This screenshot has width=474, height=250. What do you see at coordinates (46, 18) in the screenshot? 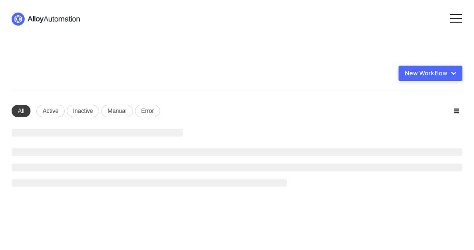
I see `a: logo` at bounding box center [46, 18].